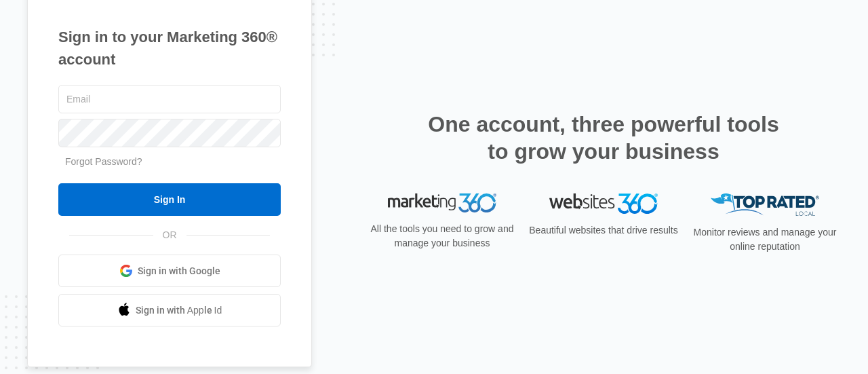  I want to click on h2: One account, three powerful tools to grow your business, so click(604, 137).